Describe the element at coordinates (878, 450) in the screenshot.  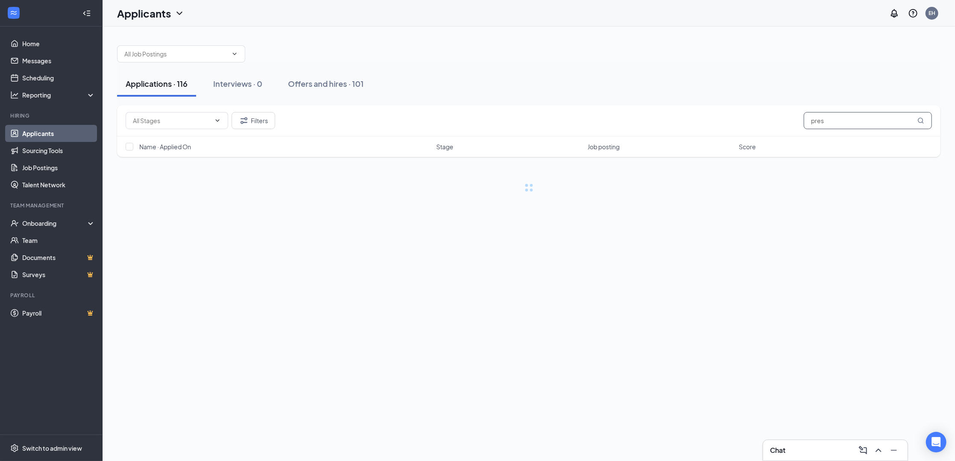
I see `svg: ChevronUp` at that location.